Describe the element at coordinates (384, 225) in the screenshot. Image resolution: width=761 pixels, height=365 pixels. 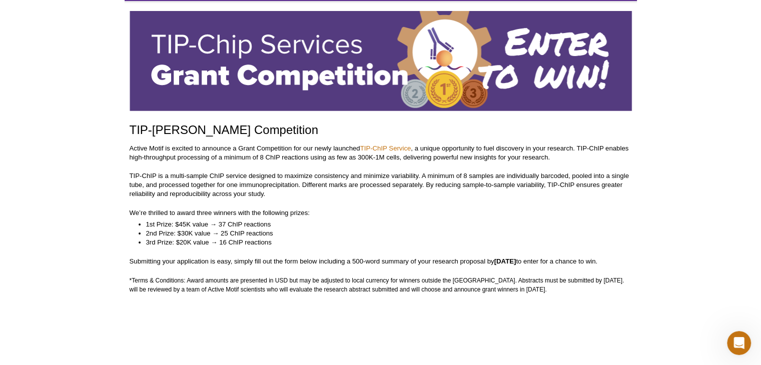
I see `li: 1st Prize: $45K value → 37 ChIP reactions` at that location.